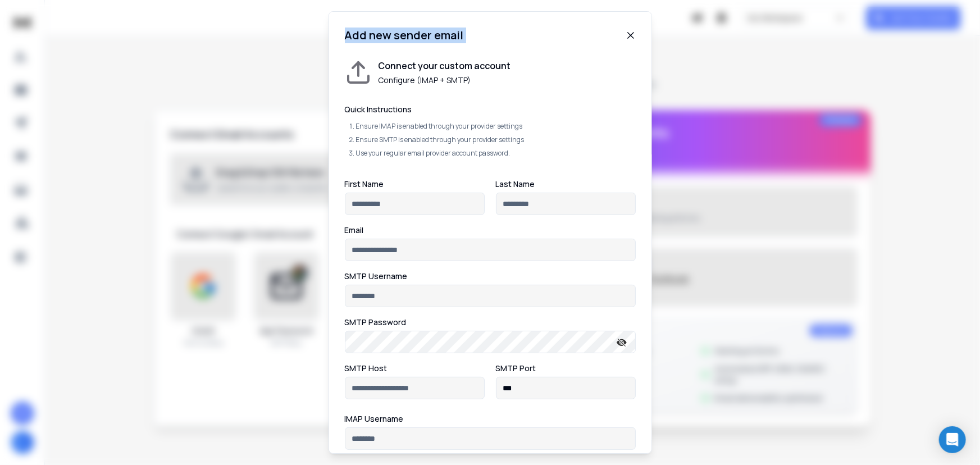 The image size is (980, 465). I want to click on h1: Add new sender email, so click(404, 36).